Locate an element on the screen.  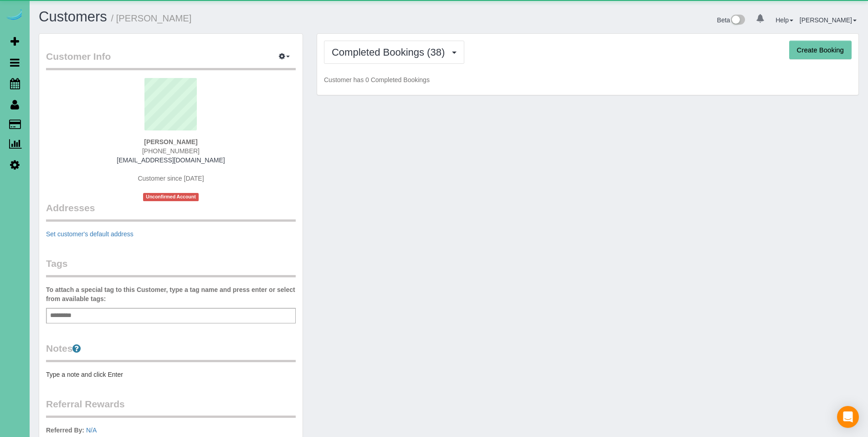
img: Automaid Logo is located at coordinates (15, 16).